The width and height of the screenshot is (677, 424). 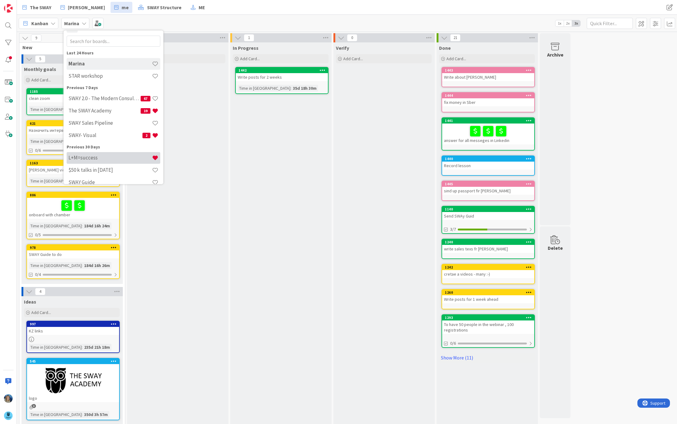 What do you see at coordinates (73, 380) in the screenshot?
I see `div: 545logo` at bounding box center [73, 380].